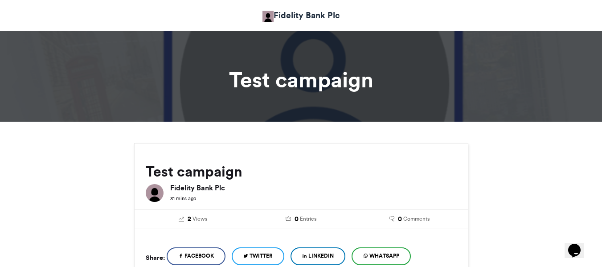 Image resolution: width=602 pixels, height=267 pixels. Describe the element at coordinates (301, 15) in the screenshot. I see `a: Fidelity Bank Plc` at that location.